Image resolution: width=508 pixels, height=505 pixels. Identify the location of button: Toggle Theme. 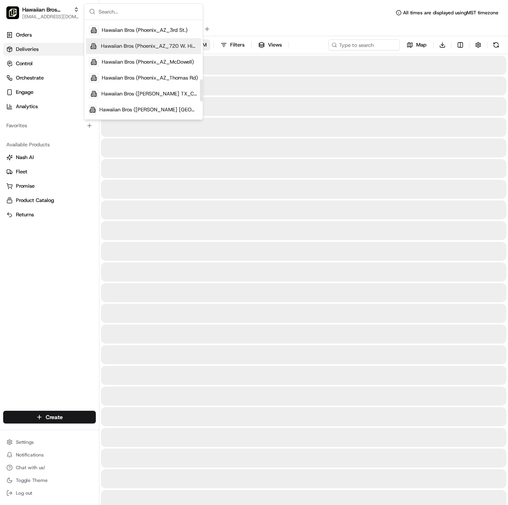
(49, 480).